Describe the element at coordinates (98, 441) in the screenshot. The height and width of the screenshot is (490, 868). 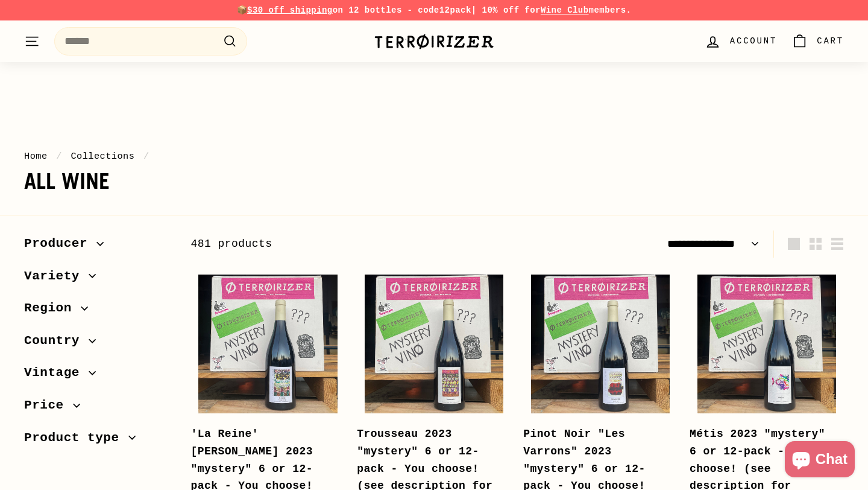
I see `button: Product type` at that location.